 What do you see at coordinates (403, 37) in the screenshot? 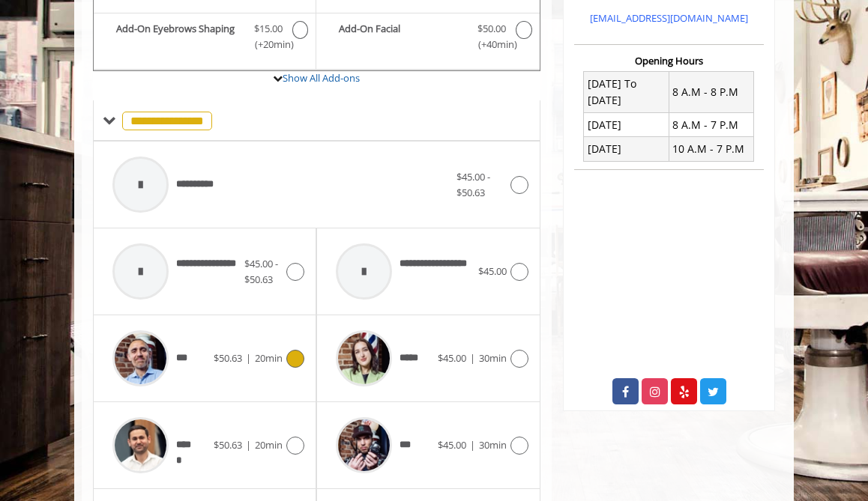
I see `b: Add-On Facial` at bounding box center [403, 37].